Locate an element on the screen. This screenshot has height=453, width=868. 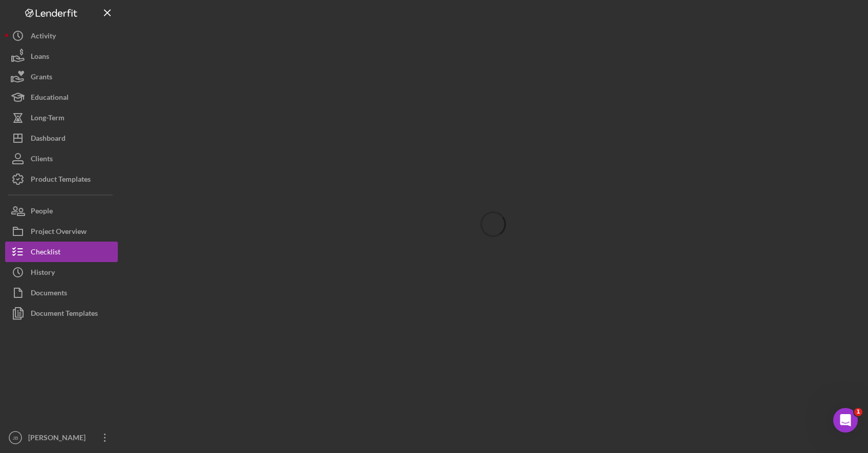
button: Project Overview is located at coordinates (61, 231).